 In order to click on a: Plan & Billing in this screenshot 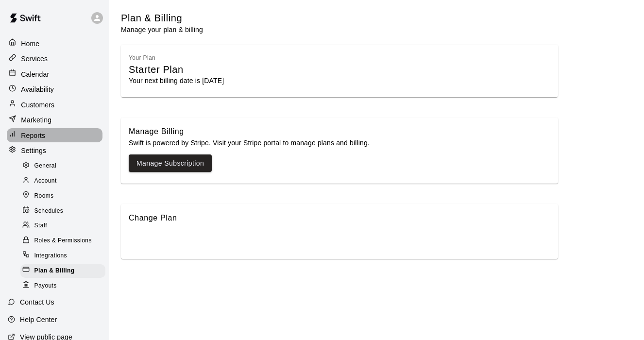, I will do `click(65, 270)`.